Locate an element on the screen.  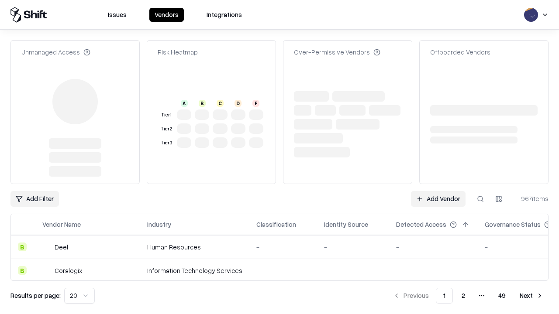
div: D is located at coordinates (238, 103).